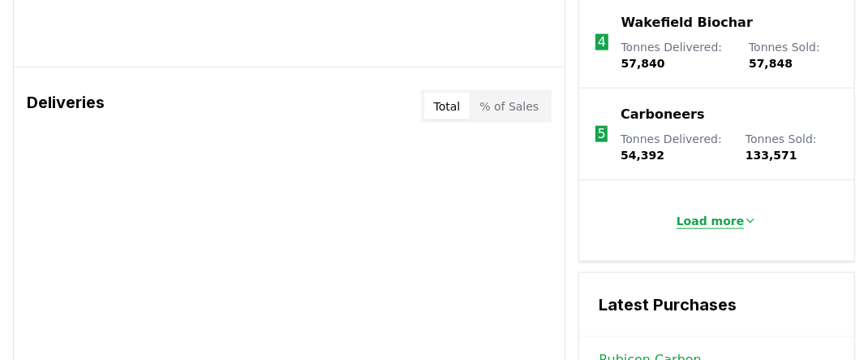 This screenshot has width=868, height=360. Describe the element at coordinates (508, 106) in the screenshot. I see `button: % of Sales` at that location.